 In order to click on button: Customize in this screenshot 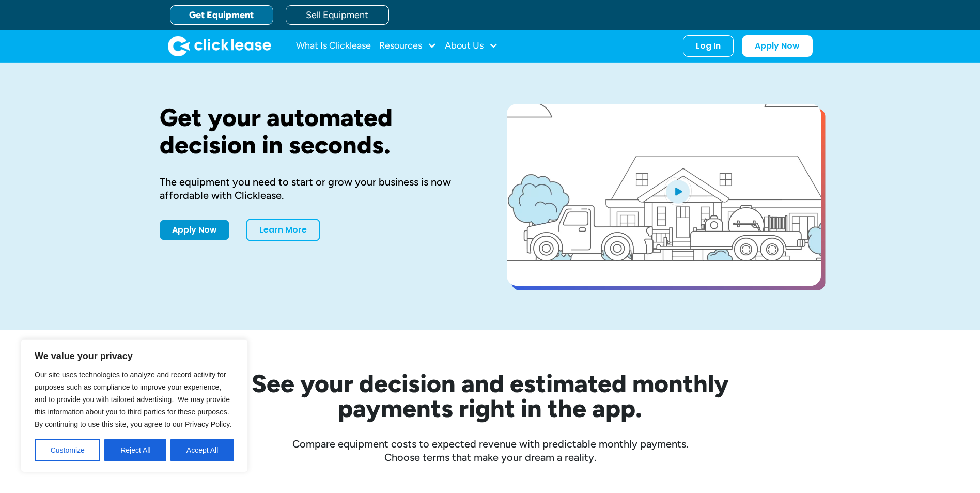, I will do `click(67, 450)`.